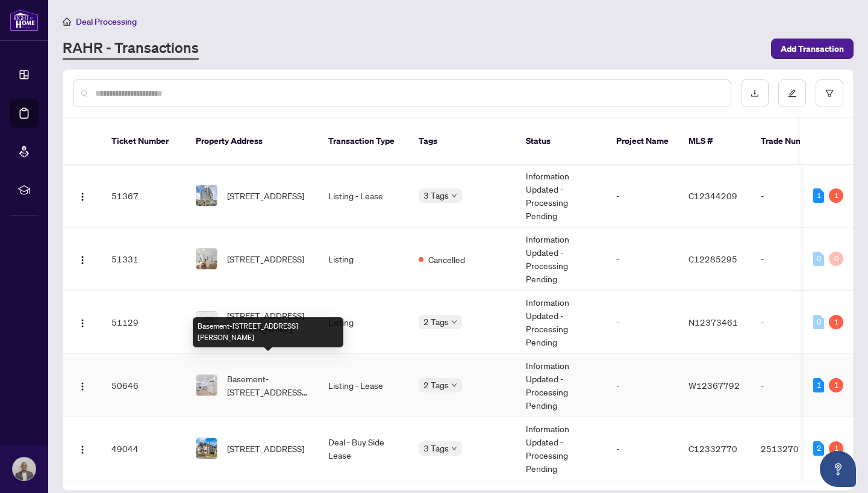  What do you see at coordinates (106, 21) in the screenshot?
I see `span: Deal Processing` at bounding box center [106, 21].